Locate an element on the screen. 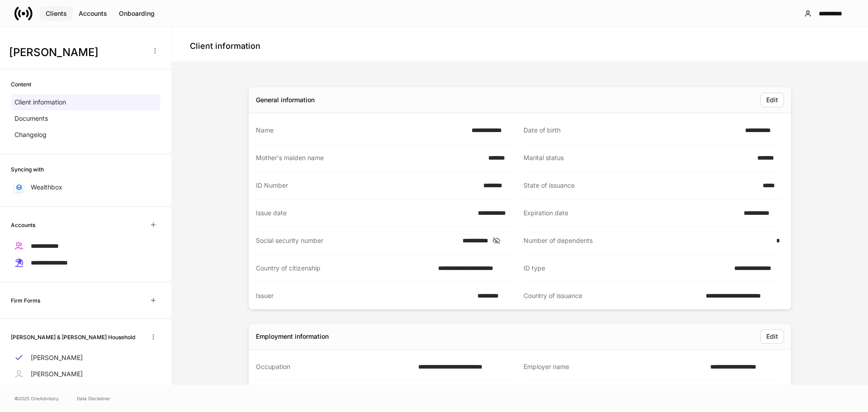 The image size is (868, 412). h6: Firm Forms is located at coordinates (25, 301).